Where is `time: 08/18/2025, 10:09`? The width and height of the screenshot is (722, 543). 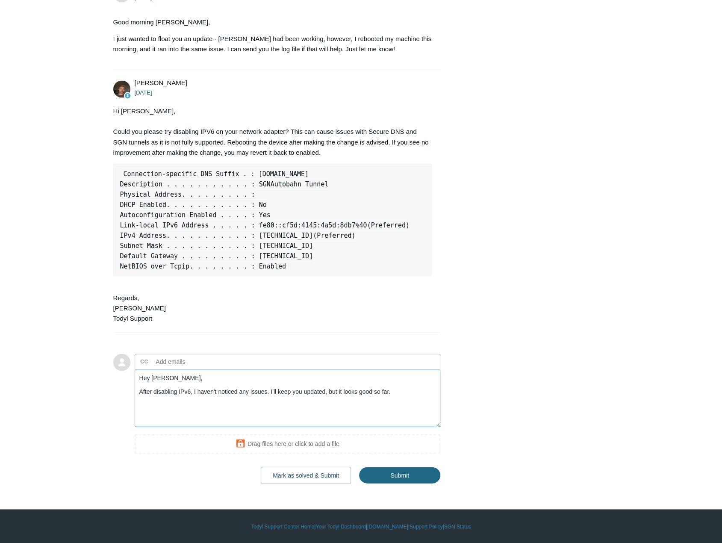 time: 08/18/2025, 10:09 is located at coordinates (143, 92).